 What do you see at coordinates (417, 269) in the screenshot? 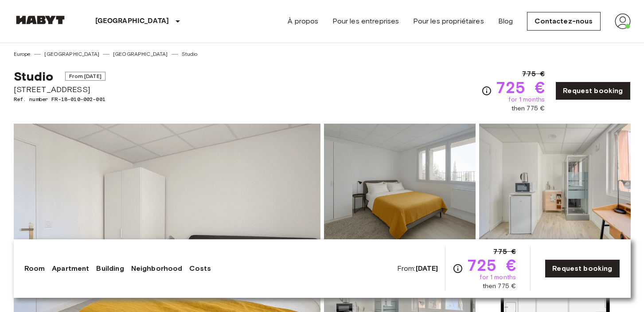
I see `span: From:` at bounding box center [417, 269].